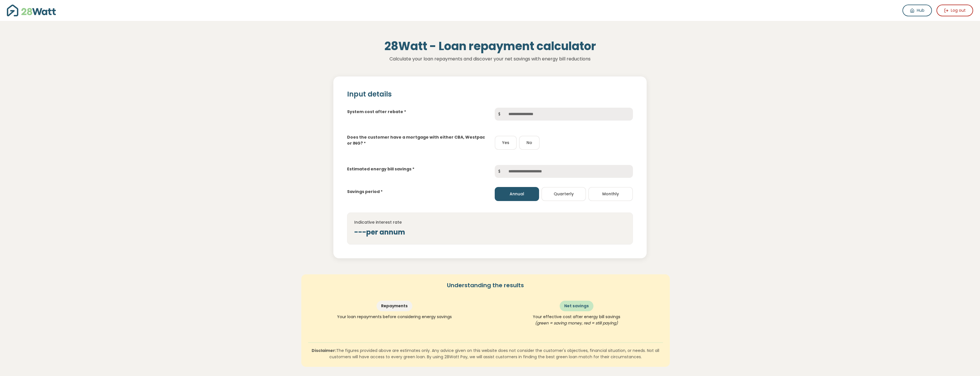  What do you see at coordinates (917, 11) in the screenshot?
I see `a: Hub` at bounding box center [917, 11].